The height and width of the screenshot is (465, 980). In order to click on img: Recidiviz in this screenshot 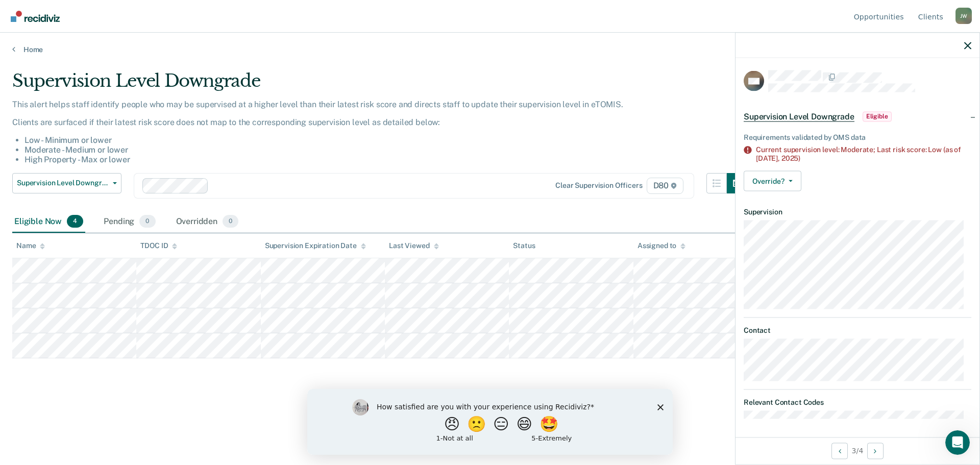, I will do `click(35, 16)`.